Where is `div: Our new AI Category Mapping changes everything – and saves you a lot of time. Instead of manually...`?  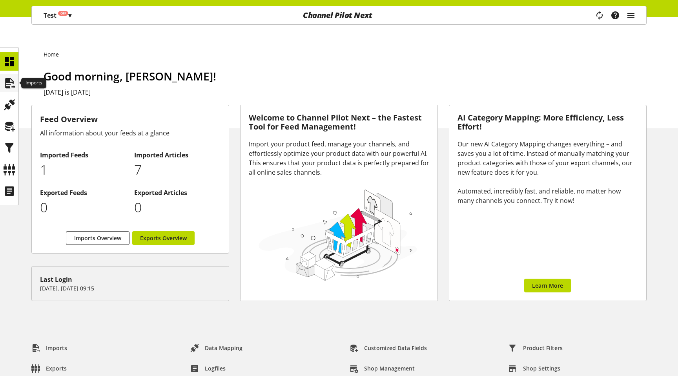
div: Our new AI Category Mapping changes everything – and saves you a lot of time. Instead of manually... is located at coordinates (548, 172).